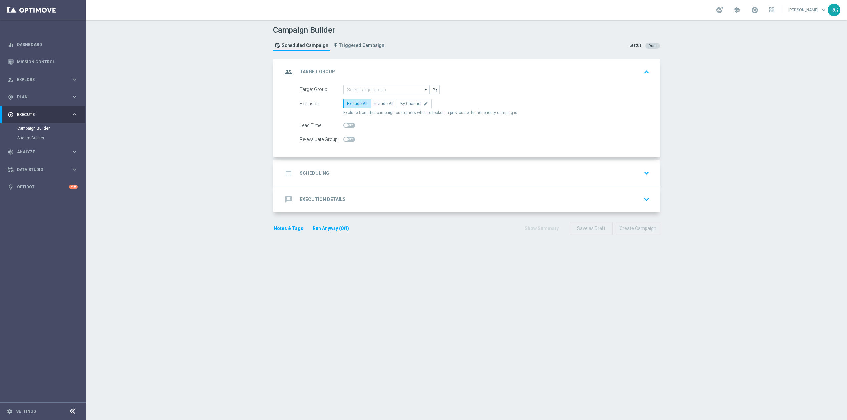  What do you see at coordinates (288, 199) in the screenshot?
I see `i: message` at bounding box center [288, 199].